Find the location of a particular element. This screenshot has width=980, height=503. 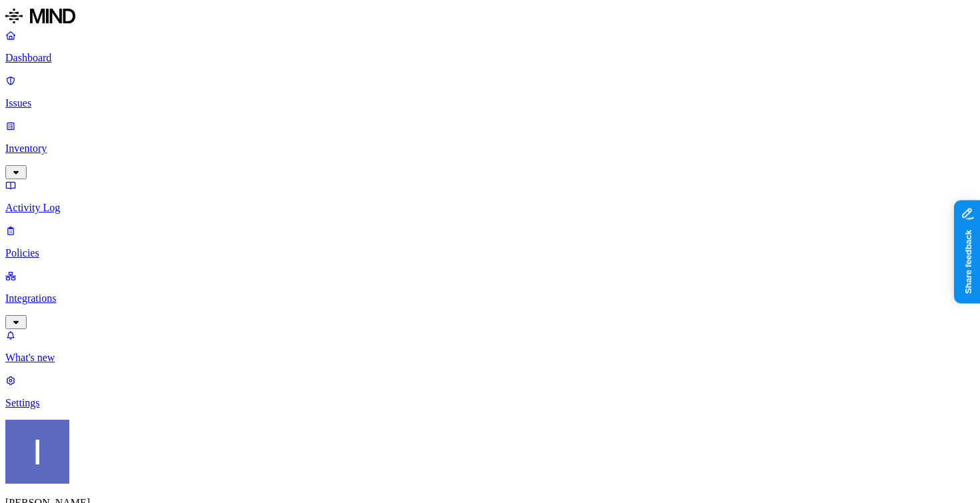

p: Integrations is located at coordinates (490, 299).